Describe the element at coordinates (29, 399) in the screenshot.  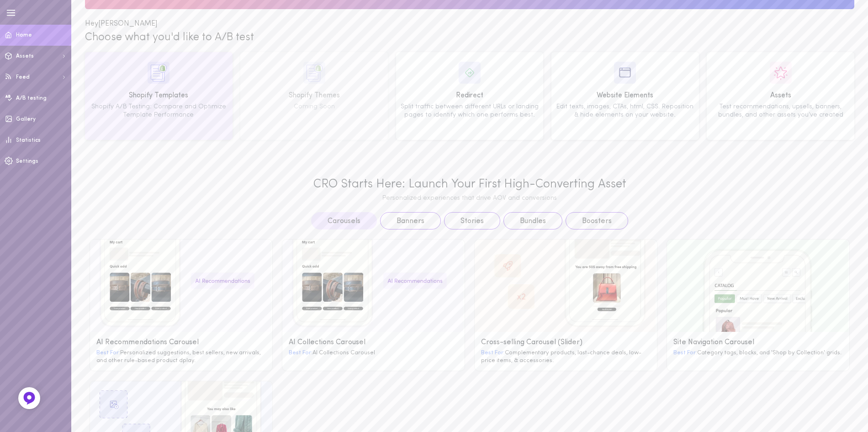
I see `img: Feedback Button` at that location.